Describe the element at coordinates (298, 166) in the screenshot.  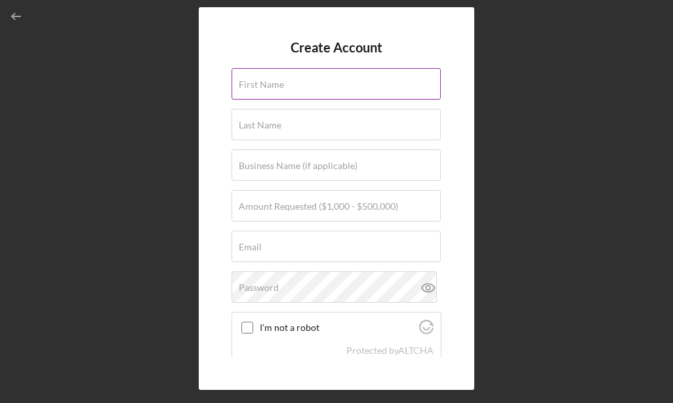
I see `label: Business Name (if applicable)` at that location.